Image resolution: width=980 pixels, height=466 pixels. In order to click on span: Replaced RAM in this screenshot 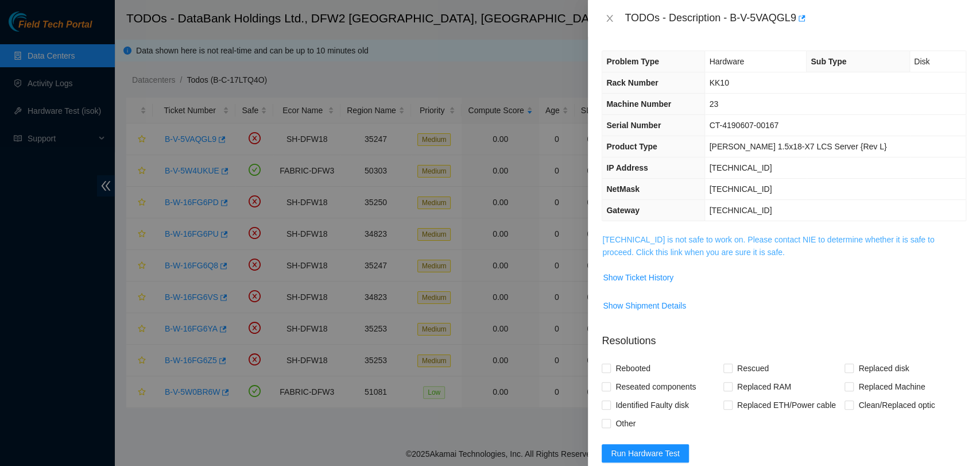, I will do `click(764, 387)`.